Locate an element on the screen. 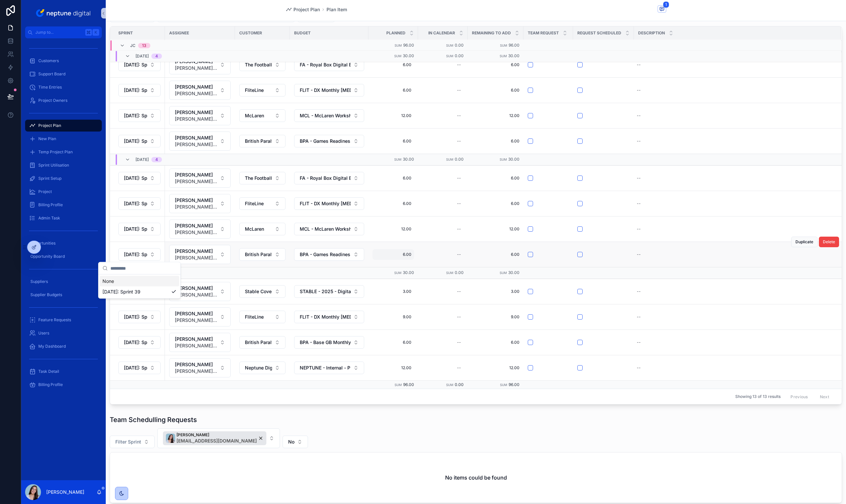 Image resolution: width=846 pixels, height=504 pixels. span: Billing Profile is located at coordinates (50, 205).